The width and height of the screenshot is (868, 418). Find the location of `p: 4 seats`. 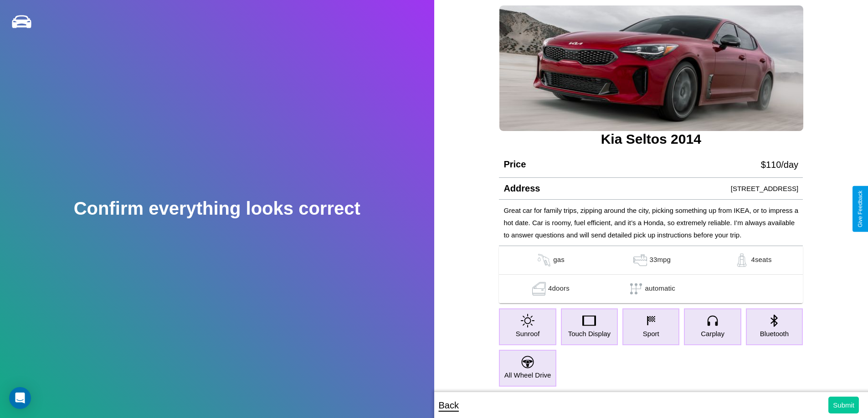

p: 4 seats is located at coordinates (761, 260).